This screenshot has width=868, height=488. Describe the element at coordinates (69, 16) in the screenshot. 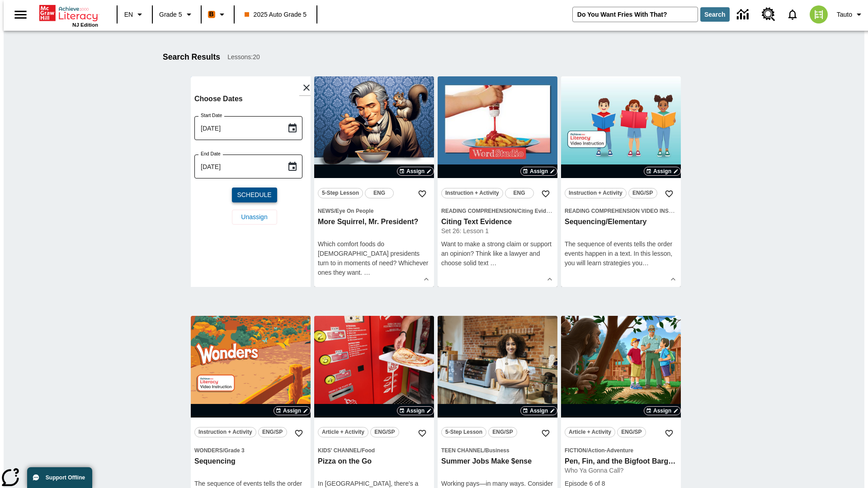

I see `div: Home` at that location.